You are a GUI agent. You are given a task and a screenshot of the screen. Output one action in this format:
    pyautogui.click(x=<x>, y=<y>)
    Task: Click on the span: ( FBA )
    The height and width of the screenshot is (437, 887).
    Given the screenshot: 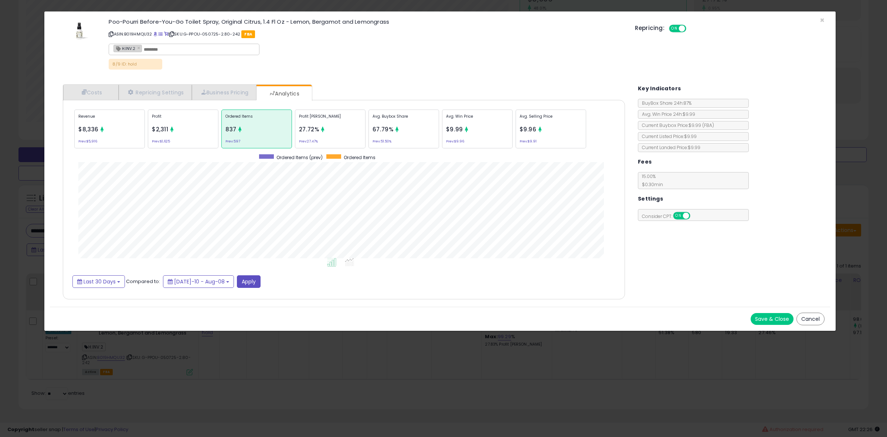 What is the action you would take?
    pyautogui.click(x=708, y=125)
    